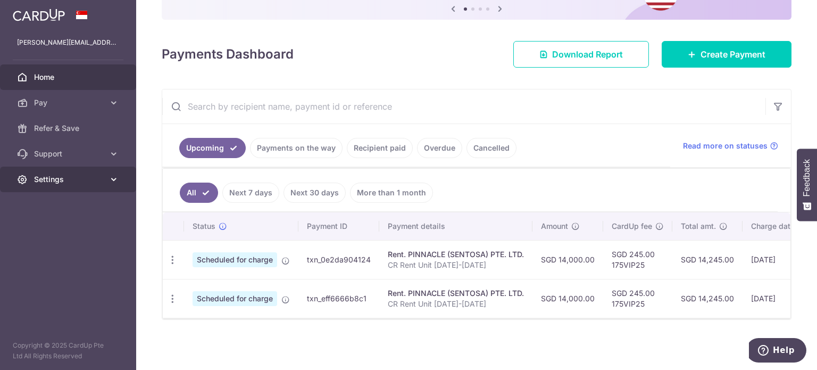  I want to click on span: Refer & Save, so click(69, 128).